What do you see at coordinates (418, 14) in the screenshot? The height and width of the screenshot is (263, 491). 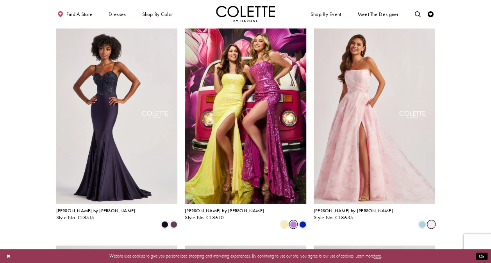 I see `a: Toggle search` at bounding box center [418, 14].